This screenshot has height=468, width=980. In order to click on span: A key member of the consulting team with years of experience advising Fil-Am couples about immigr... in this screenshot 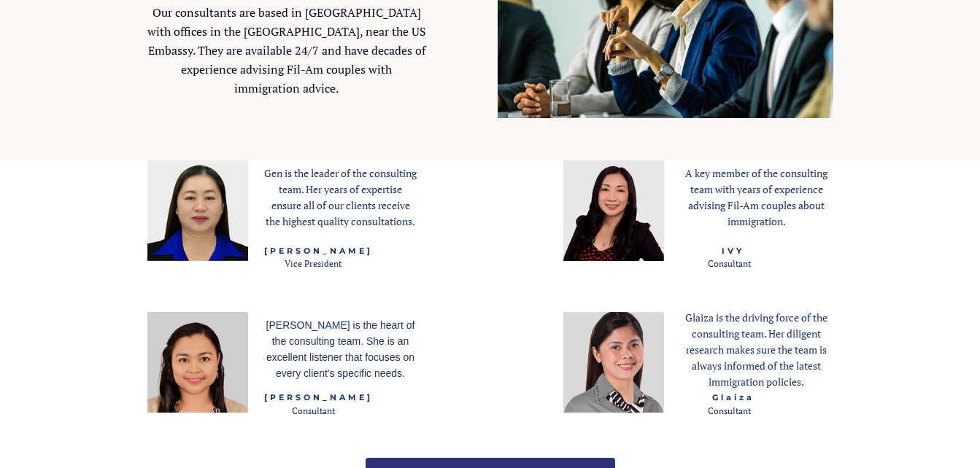, I will do `click(756, 196)`.